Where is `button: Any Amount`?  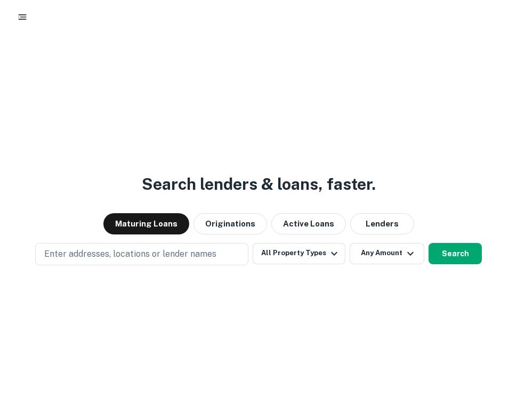
button: Any Amount is located at coordinates (387, 254).